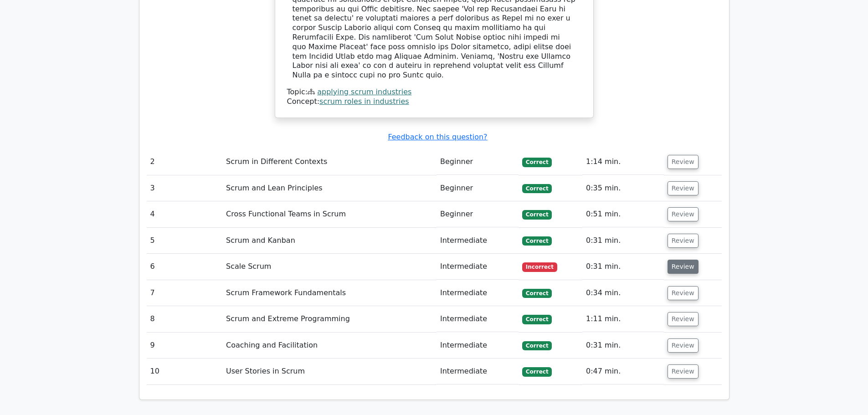  Describe the element at coordinates (329, 241) in the screenshot. I see `td: Scrum and Kanban` at that location.